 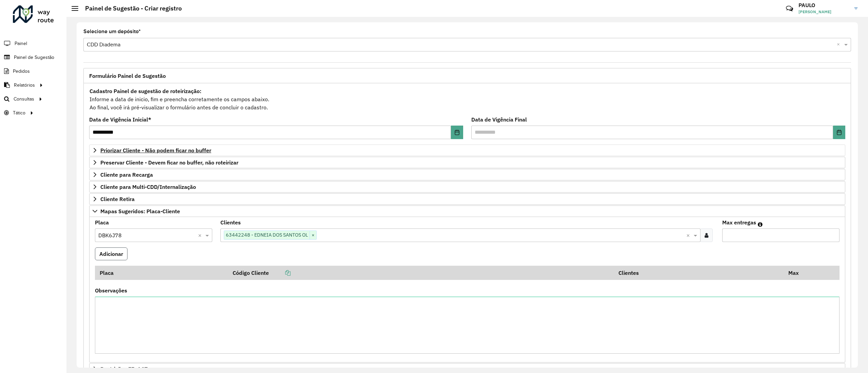 I want to click on label: Observações, so click(x=110, y=291).